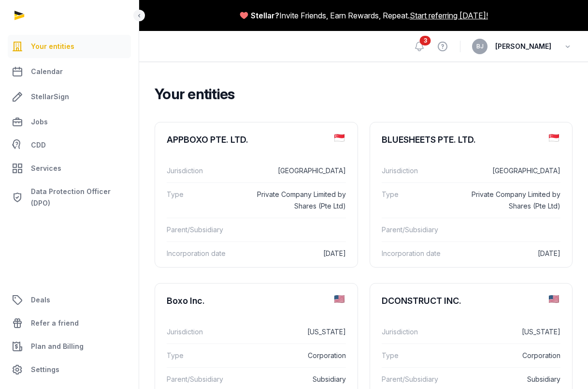 The width and height of the screenshot is (588, 389). I want to click on span: Jobs, so click(39, 122).